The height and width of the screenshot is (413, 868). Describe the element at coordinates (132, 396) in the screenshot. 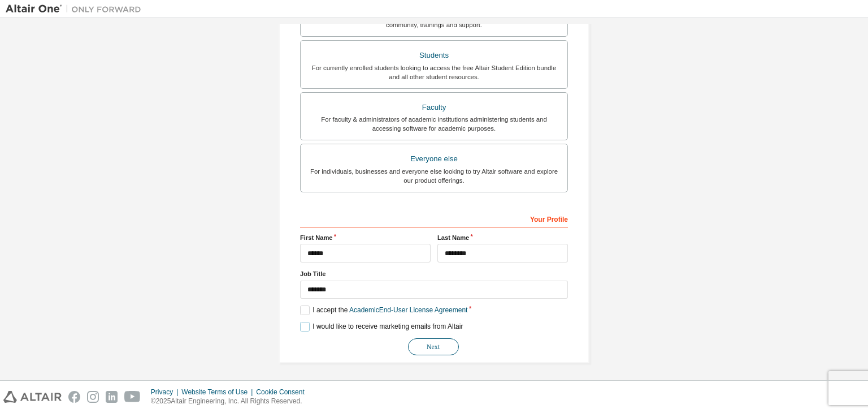

I see `img: youtube.svg` at that location.